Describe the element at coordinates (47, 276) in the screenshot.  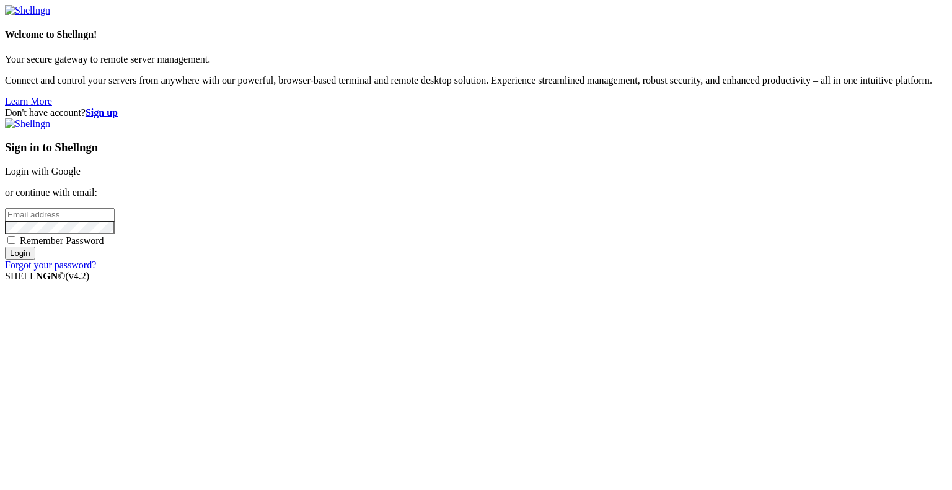
I see `b: NGN` at that location.